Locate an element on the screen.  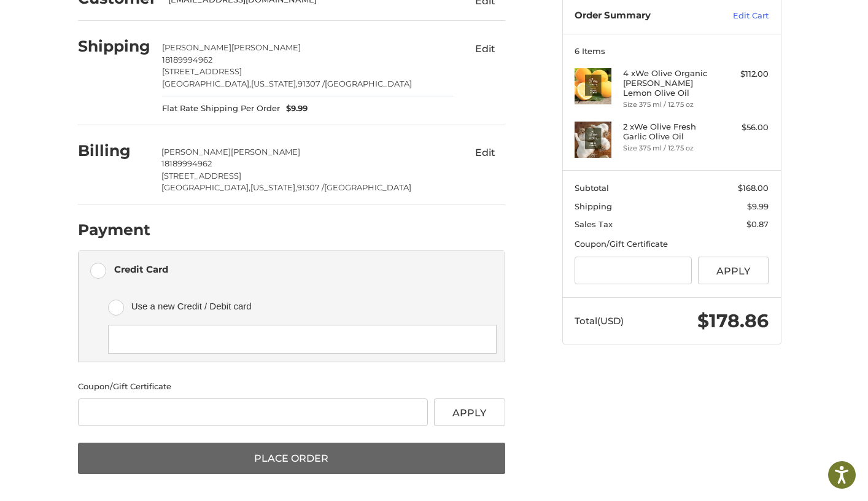
span: $0.87 is located at coordinates (758, 224).